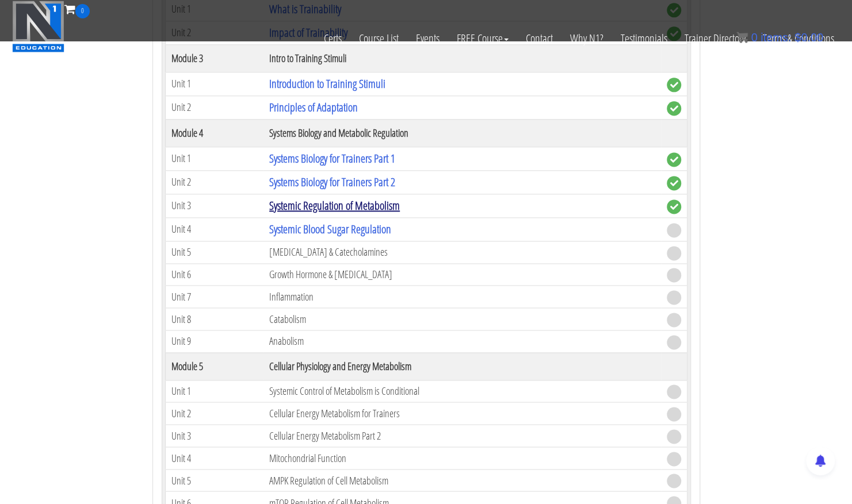 The width and height of the screenshot is (852, 504). Describe the element at coordinates (214, 319) in the screenshot. I see `td: Unit 8` at that location.